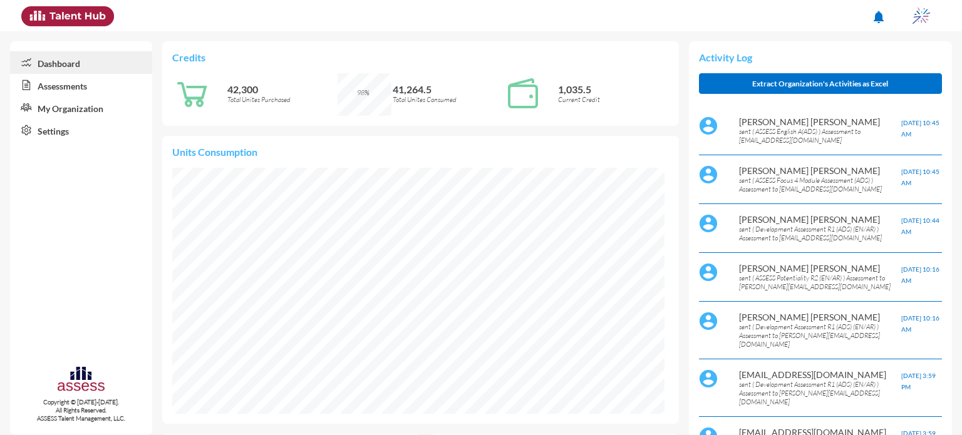 The height and width of the screenshot is (435, 962). Describe the element at coordinates (363, 93) in the screenshot. I see `span: 98%` at that location.